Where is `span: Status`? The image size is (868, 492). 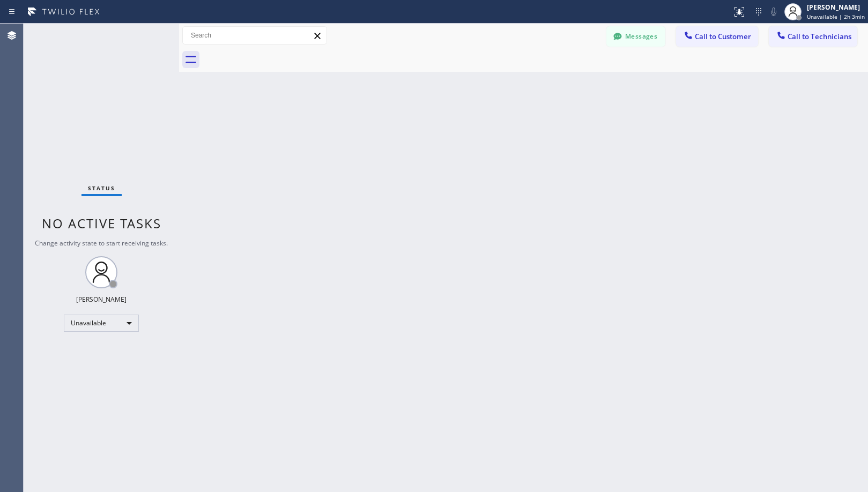
span: Status is located at coordinates (101, 188).